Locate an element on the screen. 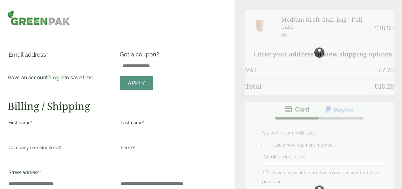 The height and width of the screenshot is (189, 402). label: Phone is located at coordinates (172, 148).